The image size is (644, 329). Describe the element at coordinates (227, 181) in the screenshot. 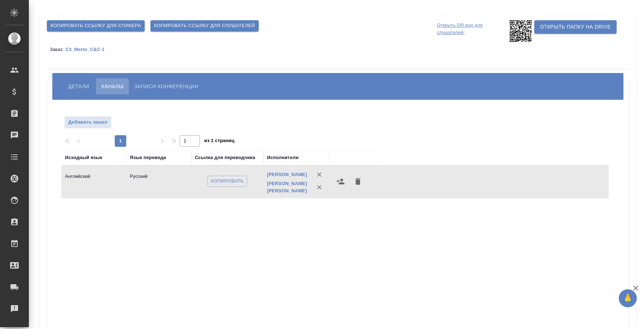

I see `span: Копировать` at that location.